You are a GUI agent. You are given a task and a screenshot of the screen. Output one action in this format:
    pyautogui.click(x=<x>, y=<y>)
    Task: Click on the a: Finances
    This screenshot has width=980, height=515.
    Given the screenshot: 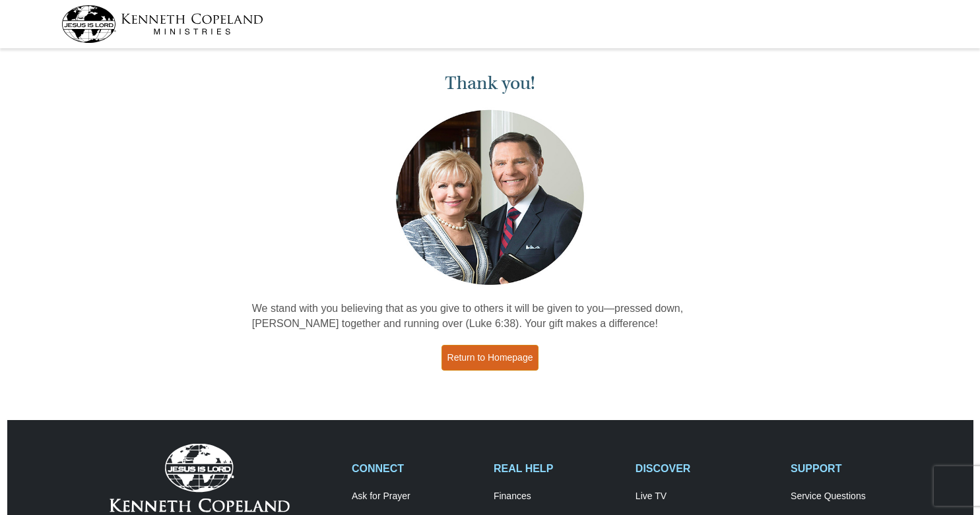 What is the action you would take?
    pyautogui.click(x=558, y=496)
    